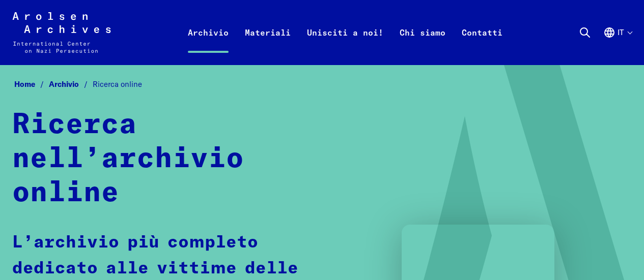 The width and height of the screenshot is (644, 280). I want to click on a: Materiali, so click(267, 45).